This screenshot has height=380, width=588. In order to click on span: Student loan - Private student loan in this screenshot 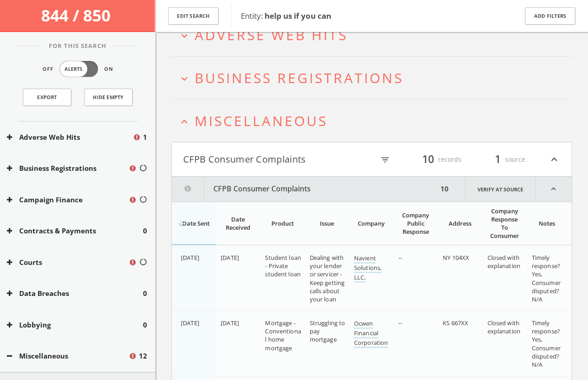, I will do `click(283, 266)`.